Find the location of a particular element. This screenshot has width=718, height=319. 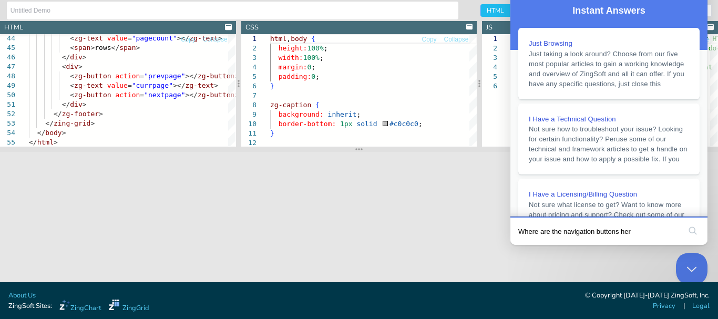

a: About Us is located at coordinates (22, 295).